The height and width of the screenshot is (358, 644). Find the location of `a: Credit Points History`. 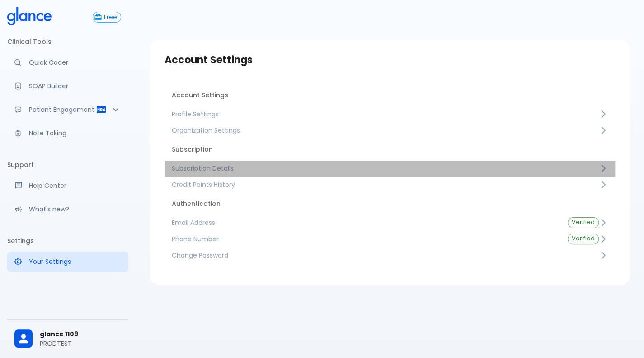

a: Credit Points History is located at coordinates (390, 185).